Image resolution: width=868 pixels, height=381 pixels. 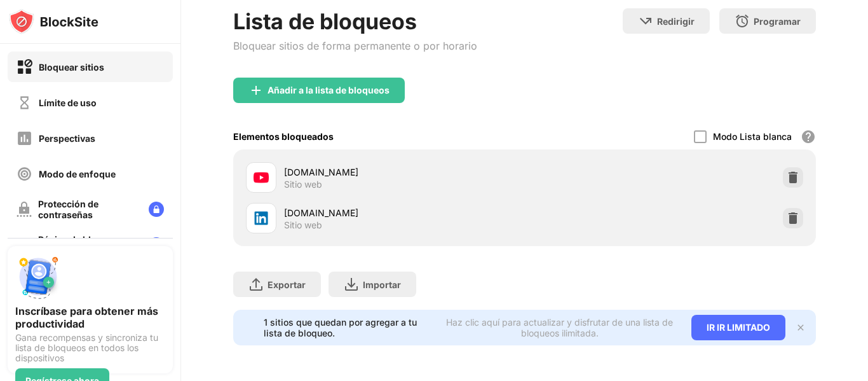 What do you see at coordinates (355, 46) in the screenshot?
I see `font: Bloquear sitios de forma permanente o por horario` at bounding box center [355, 46].